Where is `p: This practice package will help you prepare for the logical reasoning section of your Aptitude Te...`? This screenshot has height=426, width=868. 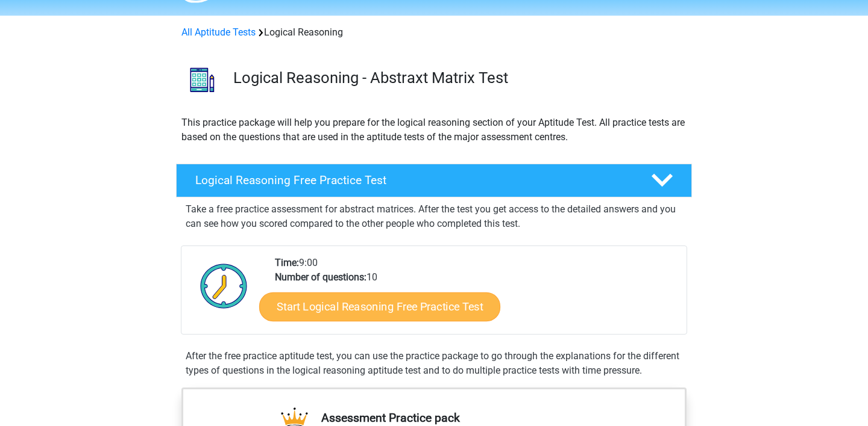 p: This practice package will help you prepare for the logical reasoning section of your Aptitude Te... is located at coordinates (434, 130).